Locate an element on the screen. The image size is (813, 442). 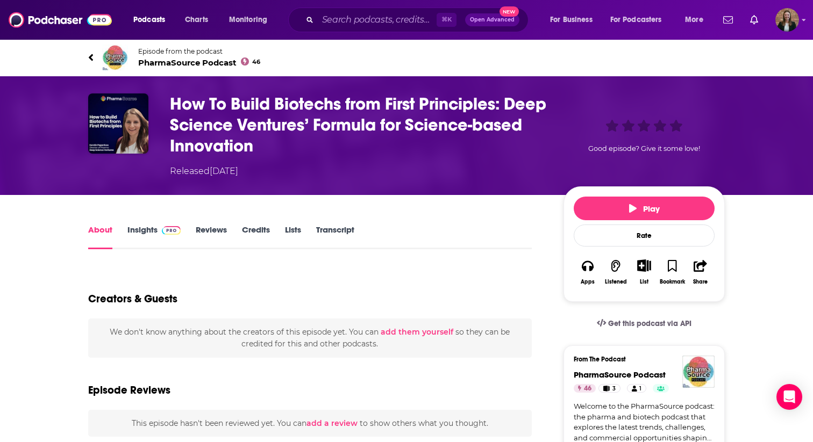
img: Podchaser Pro is located at coordinates (171, 231).